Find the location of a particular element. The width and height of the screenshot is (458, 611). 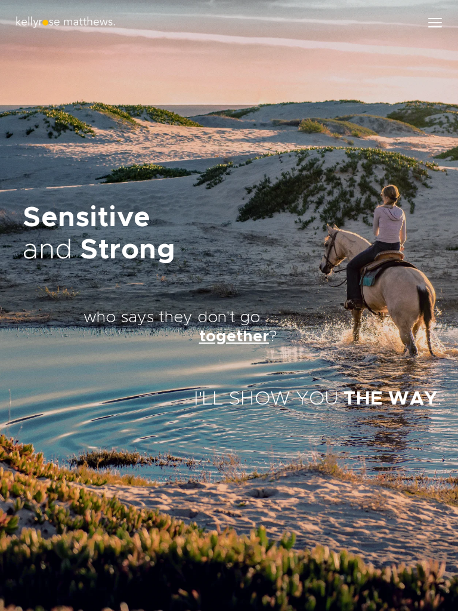

span: Sensitive is located at coordinates (86, 218).